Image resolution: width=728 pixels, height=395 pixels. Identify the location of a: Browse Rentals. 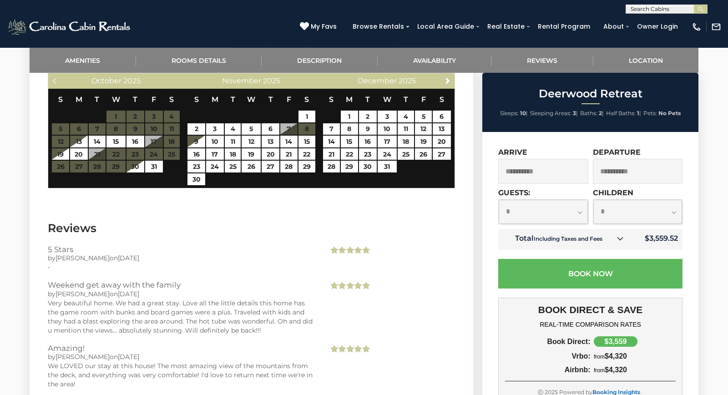
(378, 26).